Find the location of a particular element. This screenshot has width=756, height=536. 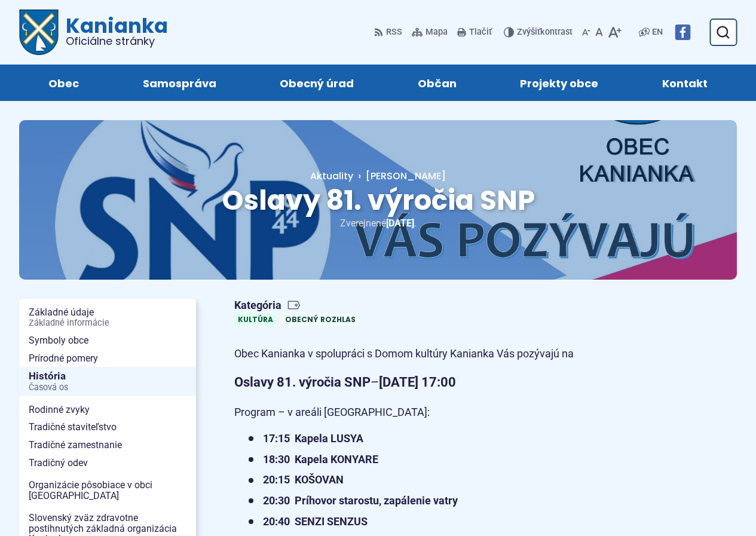

span: Prírodné pomery is located at coordinates (107, 359).